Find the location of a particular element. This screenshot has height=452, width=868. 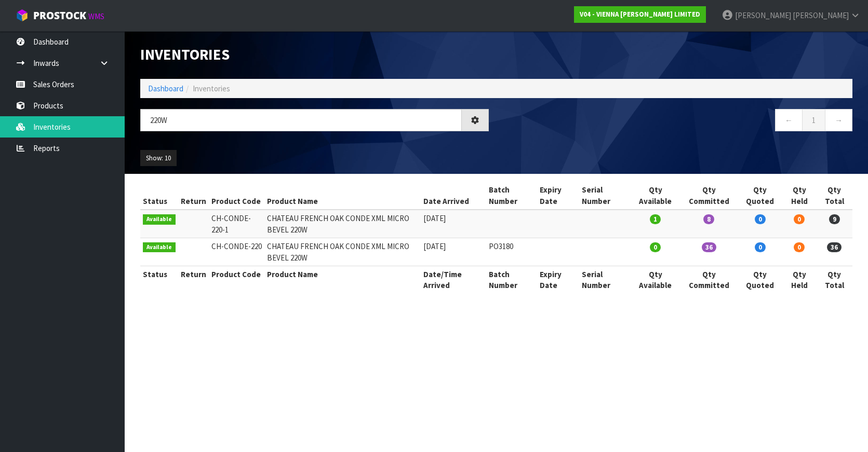

span: Inventories is located at coordinates (211, 89).